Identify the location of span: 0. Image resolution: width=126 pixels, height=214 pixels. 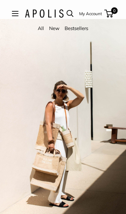
(114, 11).